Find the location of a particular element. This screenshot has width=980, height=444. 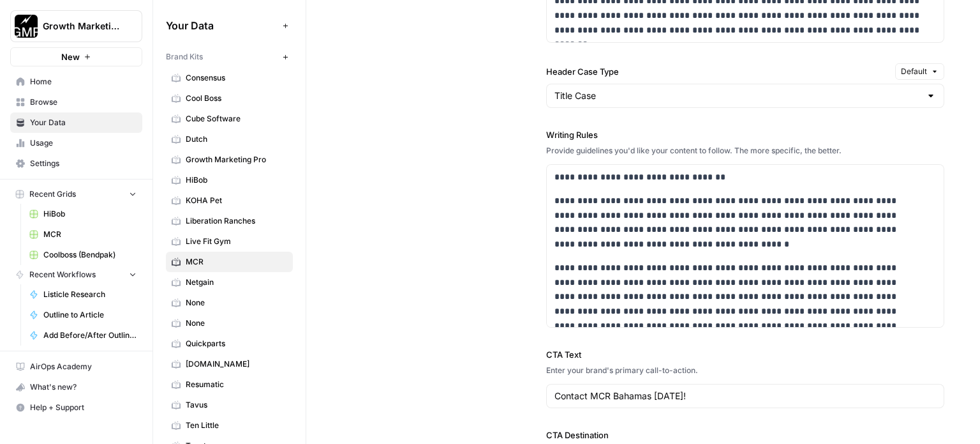

span: Consensus is located at coordinates (236, 78).